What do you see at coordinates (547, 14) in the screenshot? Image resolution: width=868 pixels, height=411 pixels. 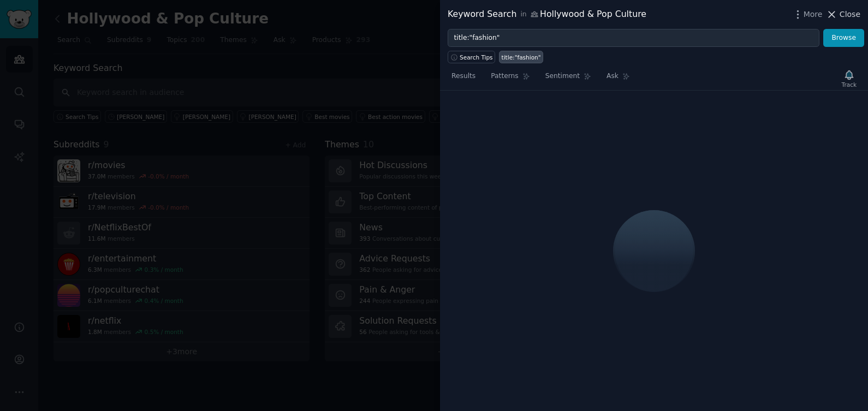 I see `div: Keyword Search Hollywood & Pop Culture` at bounding box center [547, 14].